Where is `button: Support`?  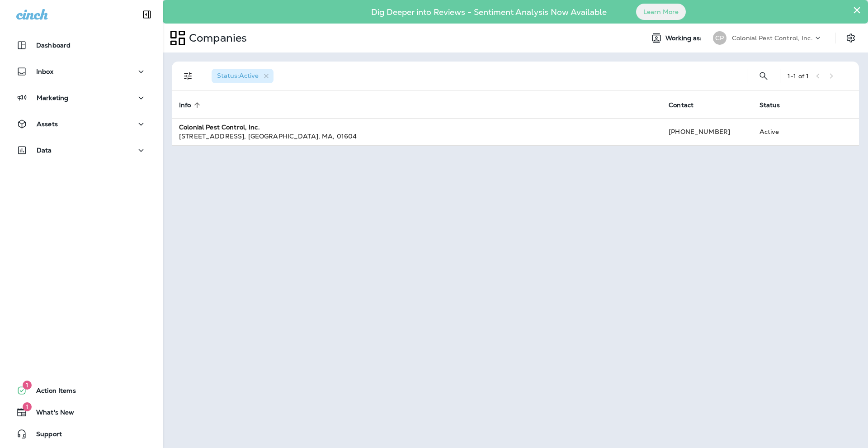 button: Support is located at coordinates (81, 434).